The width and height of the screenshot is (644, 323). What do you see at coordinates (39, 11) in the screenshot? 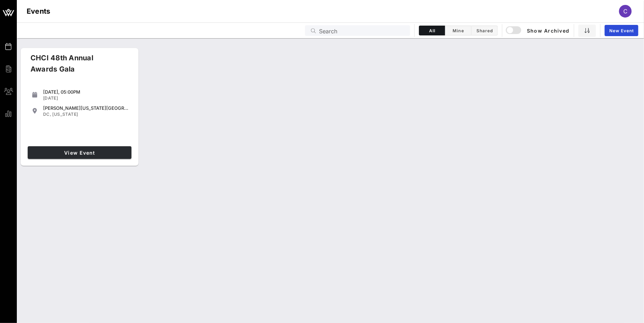
I see `h1: Events` at bounding box center [39, 11].